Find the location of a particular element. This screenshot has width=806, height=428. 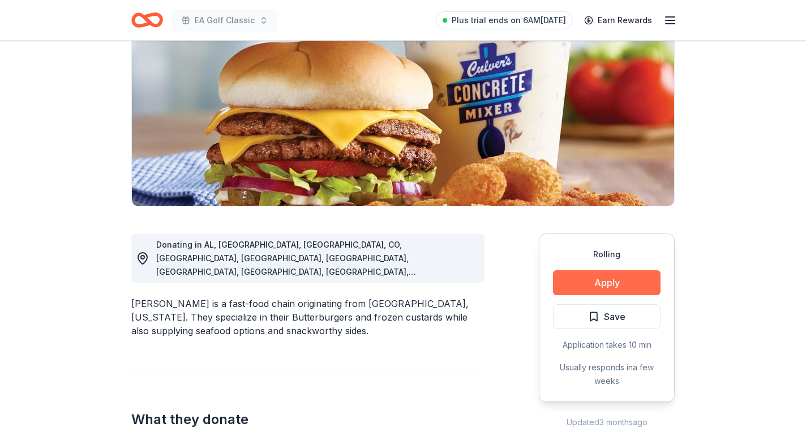

div: Rolling is located at coordinates (607, 255).